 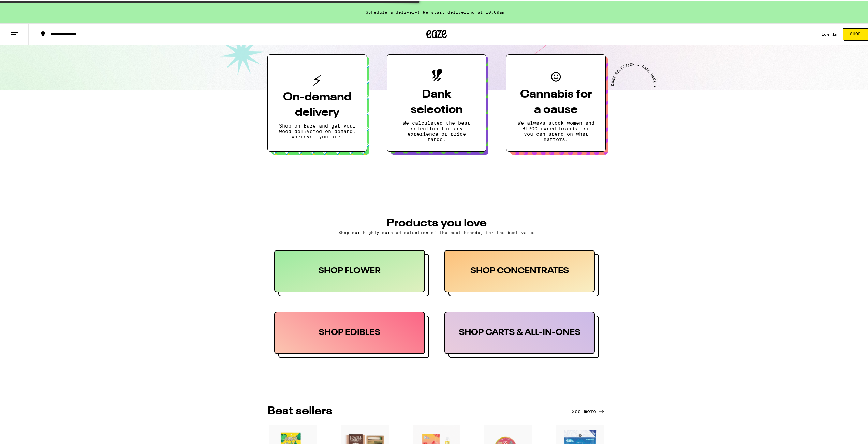 I want to click on p: Shop on Eaze and get your weed delivered on demand, wherever you are., so click(x=317, y=130).